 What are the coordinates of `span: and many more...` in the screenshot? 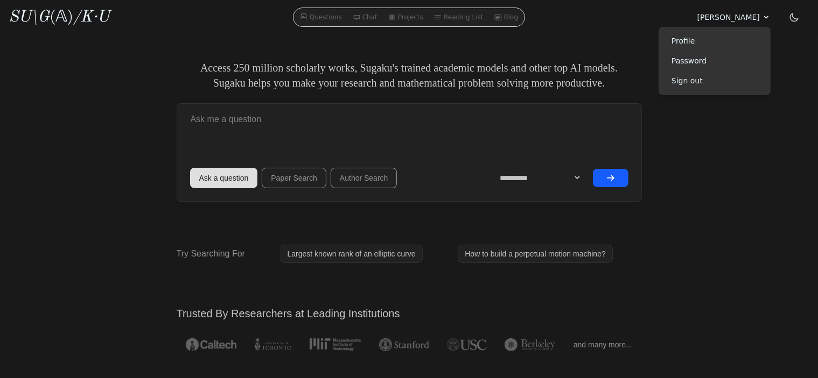 It's located at (602, 345).